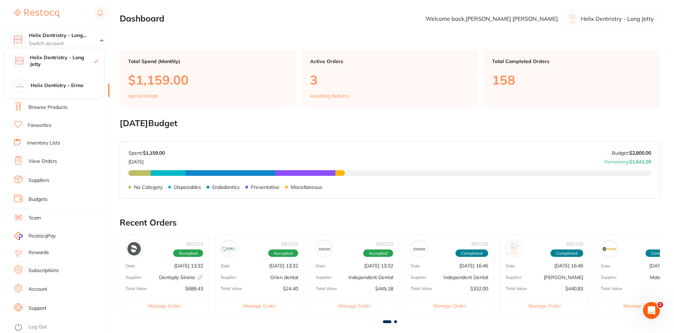  I want to click on p: Disposables, so click(187, 187).